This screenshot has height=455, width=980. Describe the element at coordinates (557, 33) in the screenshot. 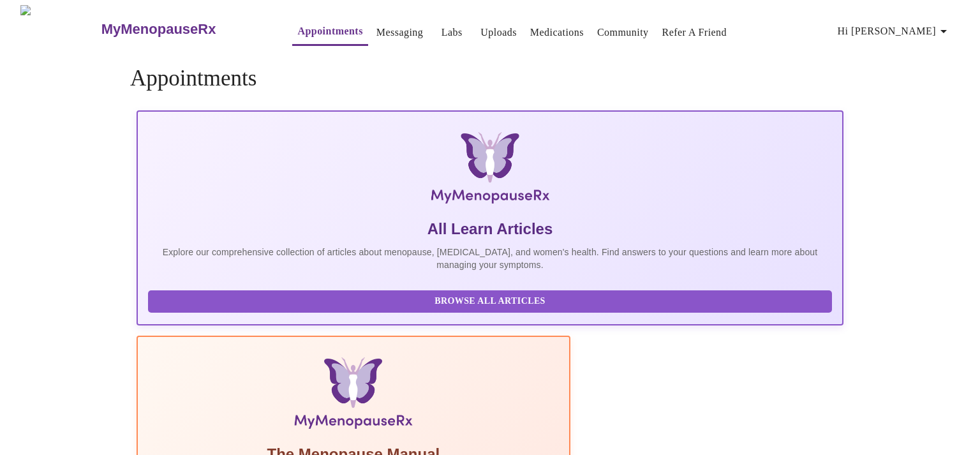

I see `a: Medications` at that location.